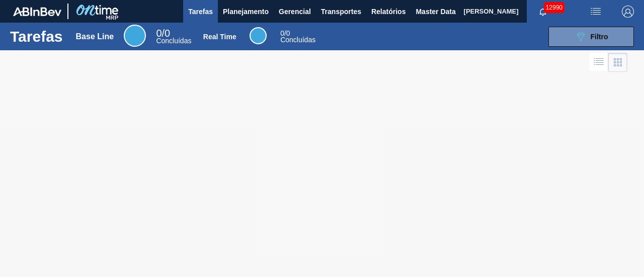  Describe the element at coordinates (599, 37) in the screenshot. I see `span: Filtro` at that location.